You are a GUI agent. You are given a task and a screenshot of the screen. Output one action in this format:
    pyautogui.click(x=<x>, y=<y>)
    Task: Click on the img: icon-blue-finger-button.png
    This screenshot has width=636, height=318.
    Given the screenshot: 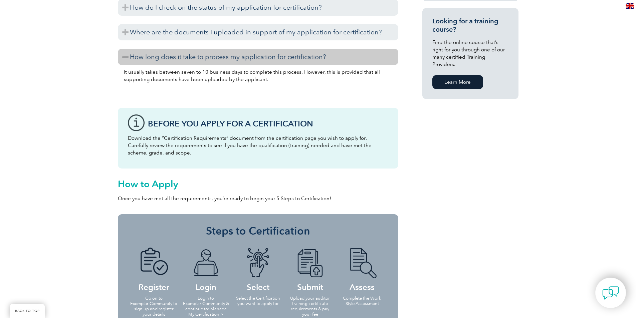 What is the action you would take?
    pyautogui.click(x=258, y=263)
    